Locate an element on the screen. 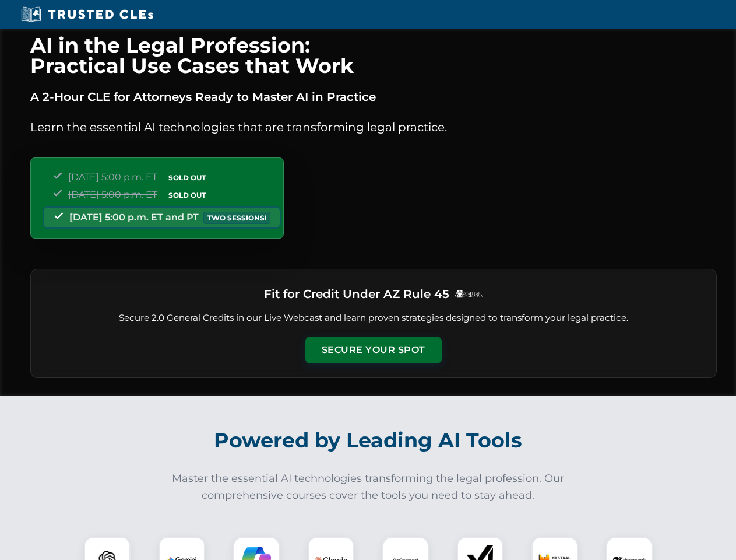 Image resolution: width=736 pixels, height=560 pixels. button: Secure Your Spot is located at coordinates (373, 350).